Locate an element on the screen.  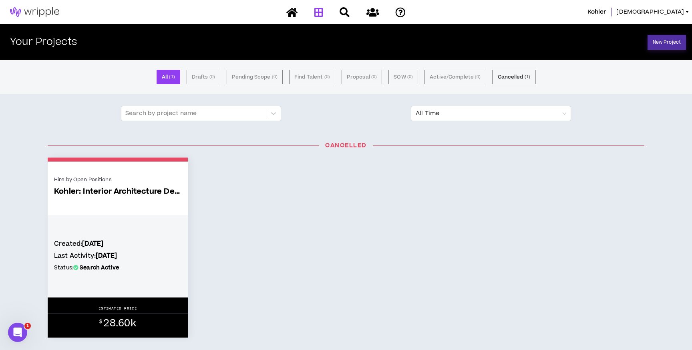
div: Hire by Open Positions is located at coordinates (118, 179).